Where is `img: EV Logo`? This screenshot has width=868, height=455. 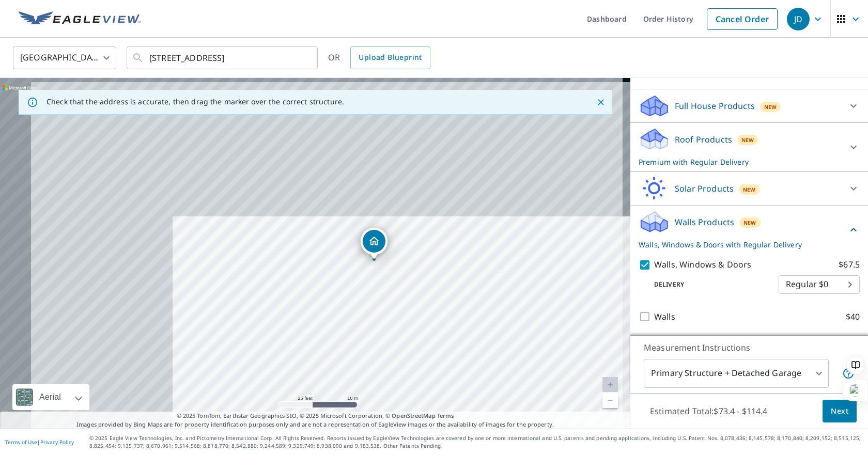 img: EV Logo is located at coordinates (79, 19).